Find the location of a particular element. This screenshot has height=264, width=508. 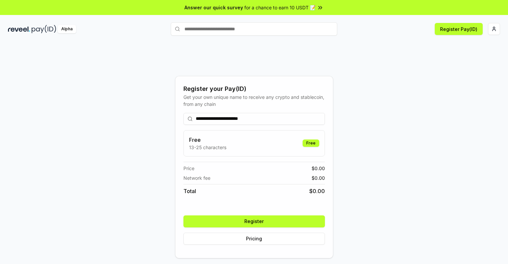

button: Register is located at coordinates (254, 222).